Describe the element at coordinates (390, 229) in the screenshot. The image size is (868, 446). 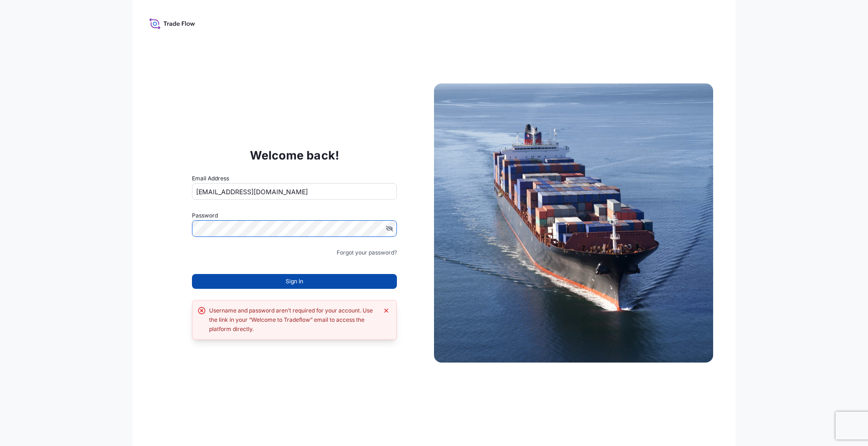
I see `button: Hide password` at that location.